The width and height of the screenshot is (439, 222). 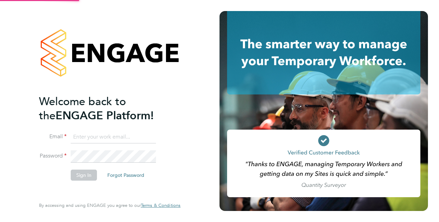 What do you see at coordinates (126, 175) in the screenshot?
I see `button: Forgot Password` at bounding box center [126, 175].